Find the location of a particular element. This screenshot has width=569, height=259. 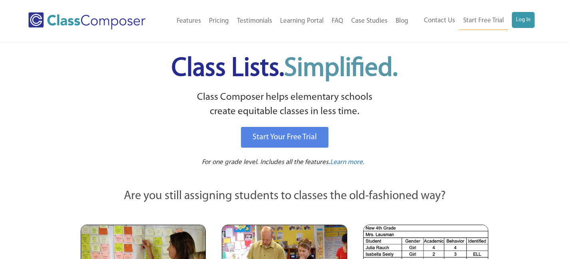

a: Case Studies is located at coordinates (369, 21).